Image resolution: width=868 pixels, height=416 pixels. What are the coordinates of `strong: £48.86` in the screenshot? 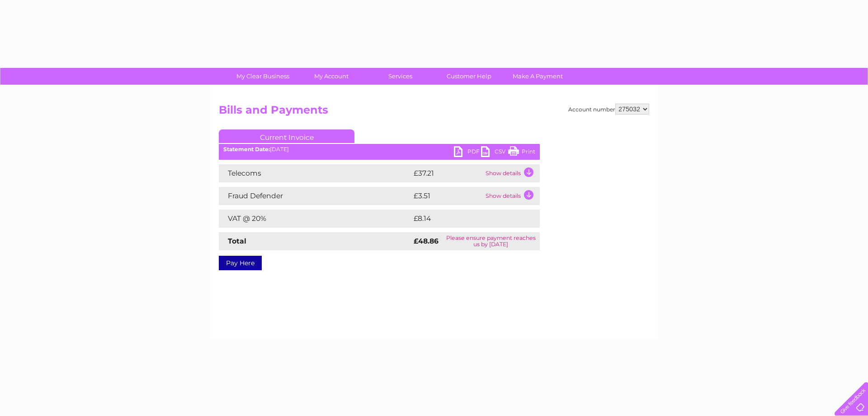 It's located at (426, 241).